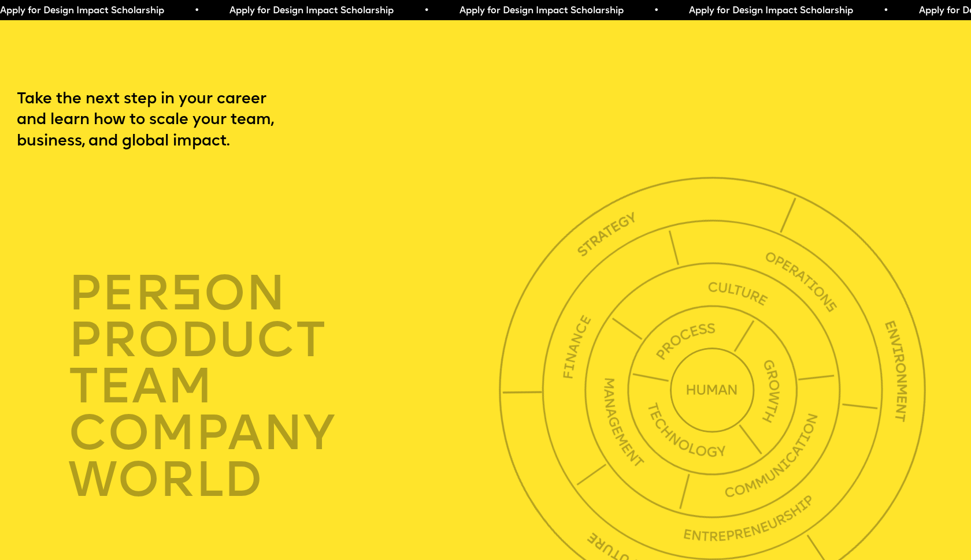  Describe the element at coordinates (286, 433) in the screenshot. I see `div: company` at that location.